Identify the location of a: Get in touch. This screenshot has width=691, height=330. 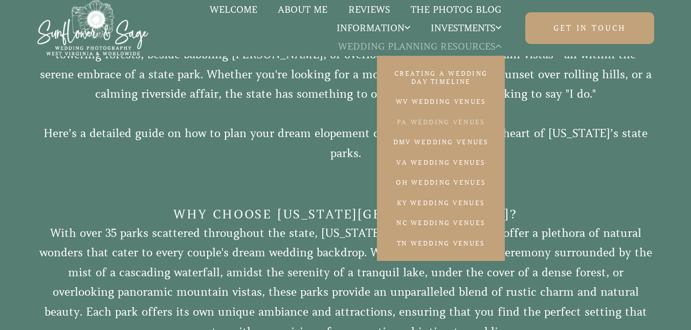
(589, 28).